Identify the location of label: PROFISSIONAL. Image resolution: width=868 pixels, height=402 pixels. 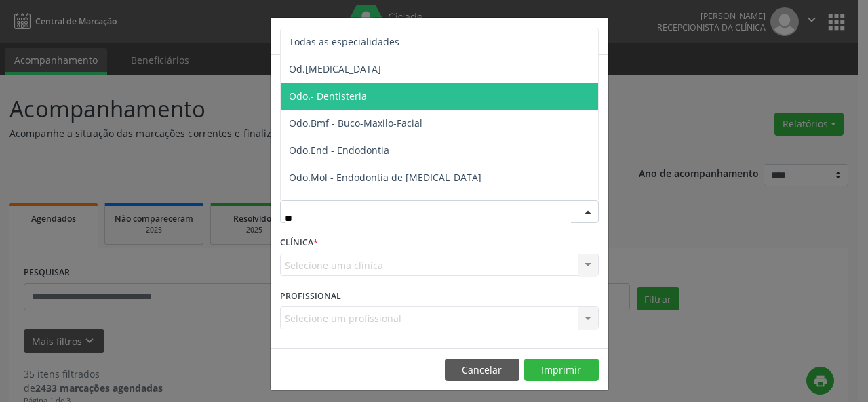
(311, 296).